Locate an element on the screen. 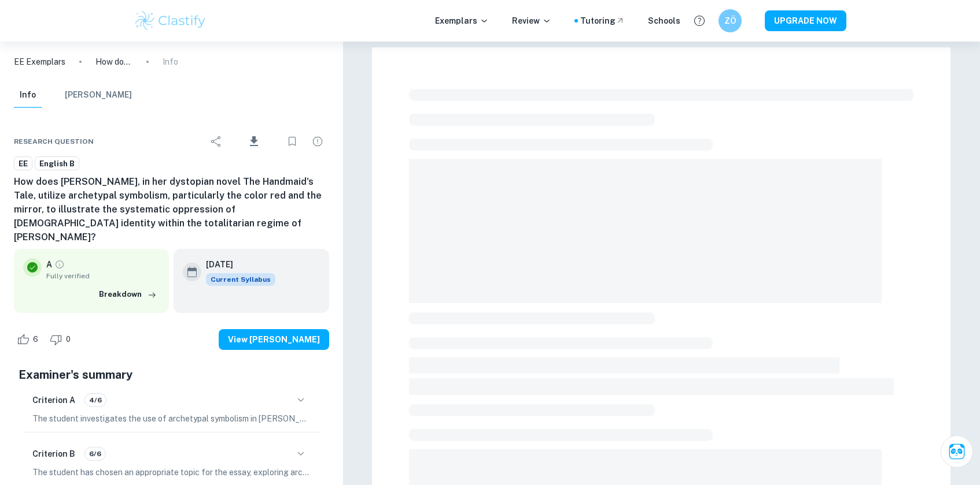  span: 6/6 is located at coordinates (95, 454).